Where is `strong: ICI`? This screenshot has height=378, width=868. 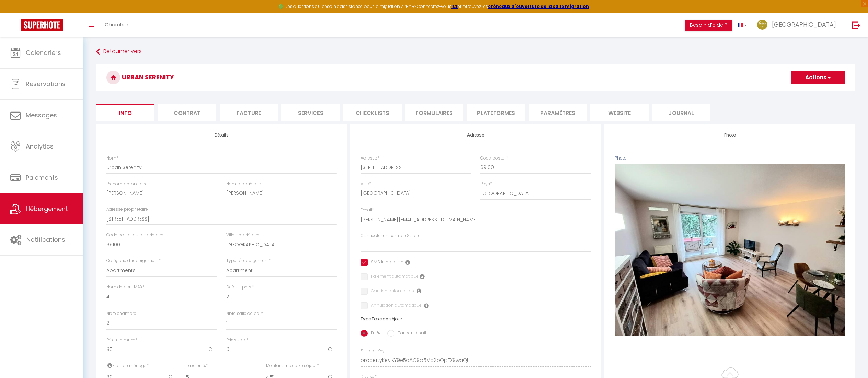 strong: ICI is located at coordinates (454, 6).